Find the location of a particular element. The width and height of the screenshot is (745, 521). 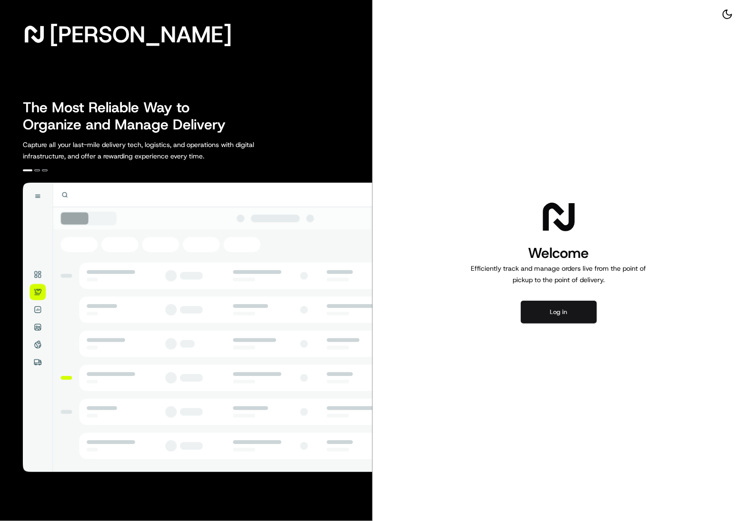

h1: Welcome is located at coordinates (559, 253).